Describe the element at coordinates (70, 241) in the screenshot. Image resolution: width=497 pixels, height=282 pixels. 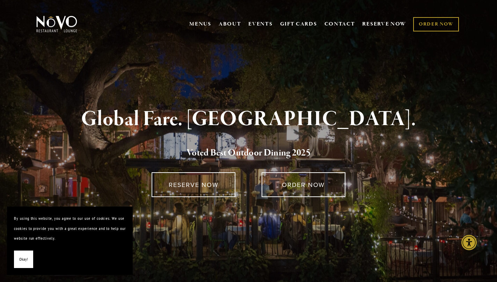
I see `section: Cookie banner` at that location.